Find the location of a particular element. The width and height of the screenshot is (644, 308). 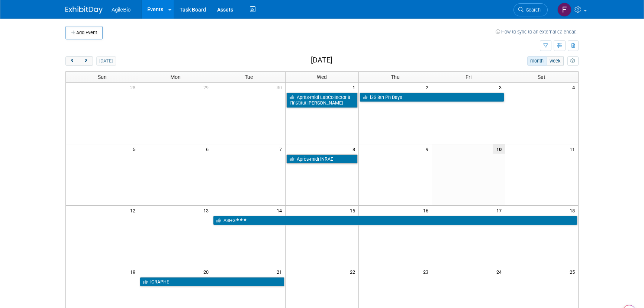

span: Thu is located at coordinates (395, 77).